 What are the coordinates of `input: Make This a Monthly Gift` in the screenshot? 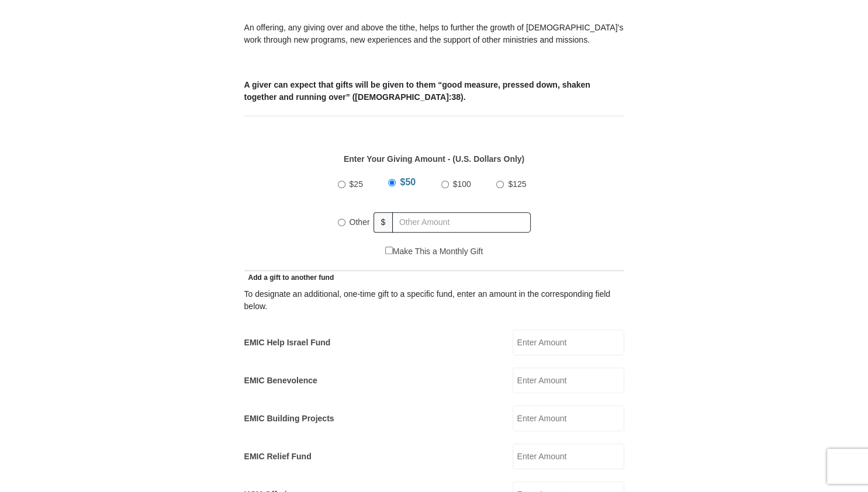 It's located at (389, 250).